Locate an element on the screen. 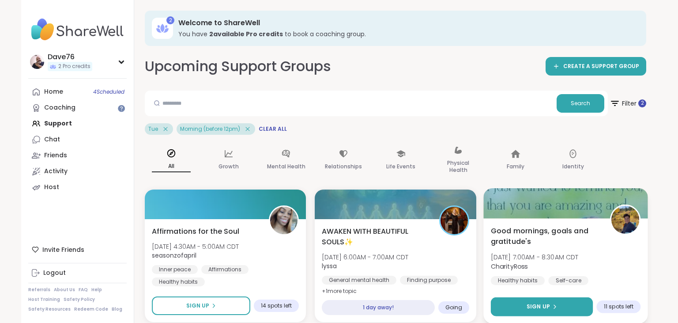  b: lyssa is located at coordinates (329, 266).